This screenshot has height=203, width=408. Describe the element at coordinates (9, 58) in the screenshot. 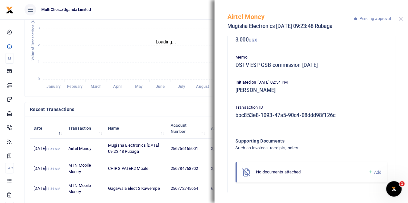

I see `li: M` at that location.